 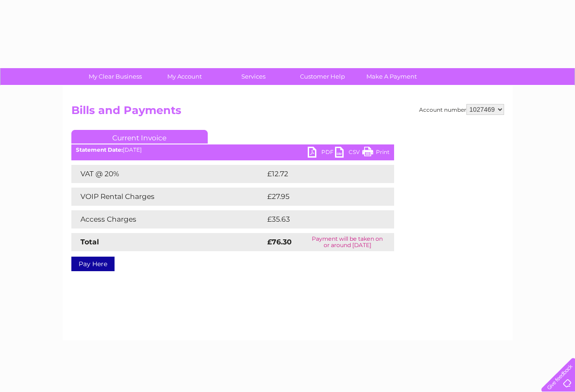 What do you see at coordinates (288, 113) in the screenshot?
I see `h2: Bills and Payments` at bounding box center [288, 113].